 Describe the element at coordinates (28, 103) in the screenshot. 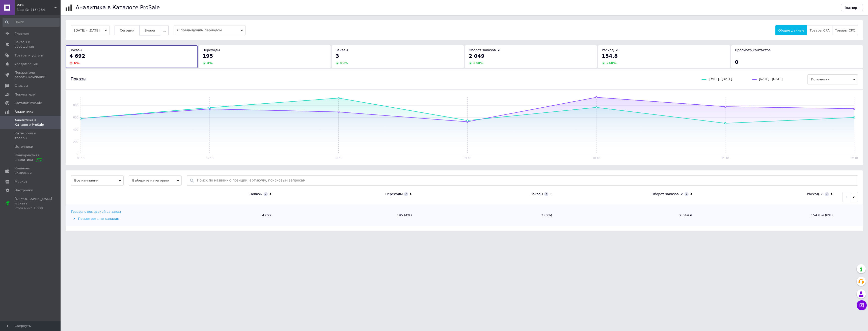

I see `span: Каталог ProSale` at that location.